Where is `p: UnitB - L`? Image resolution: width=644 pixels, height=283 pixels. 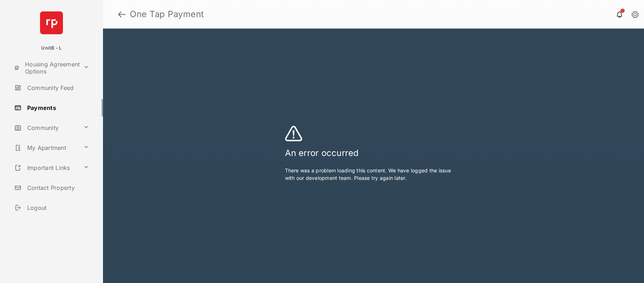
p: UnitB - L is located at coordinates (51, 48).